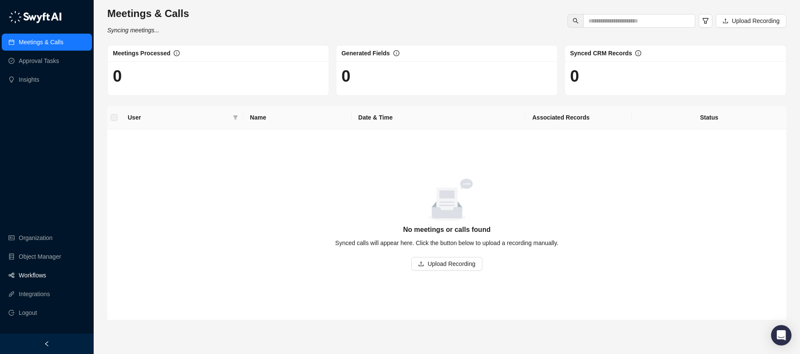 The height and width of the screenshot is (354, 800). What do you see at coordinates (47, 344) in the screenshot?
I see `span: left` at bounding box center [47, 344].